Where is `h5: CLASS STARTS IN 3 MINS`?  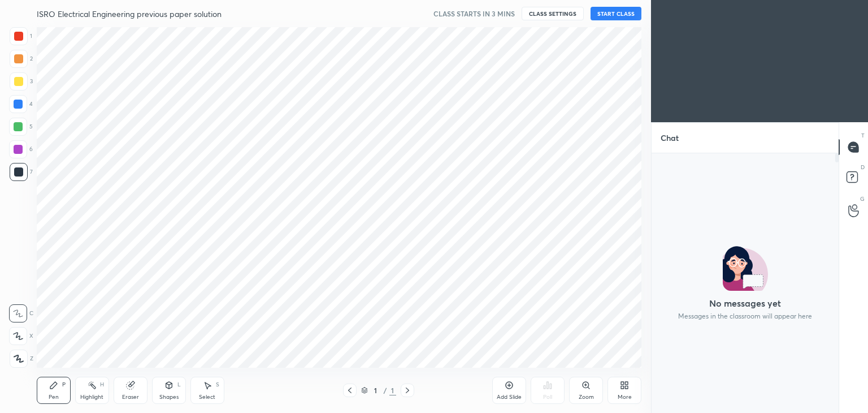
h5: CLASS STARTS IN 3 MINS is located at coordinates (474, 14).